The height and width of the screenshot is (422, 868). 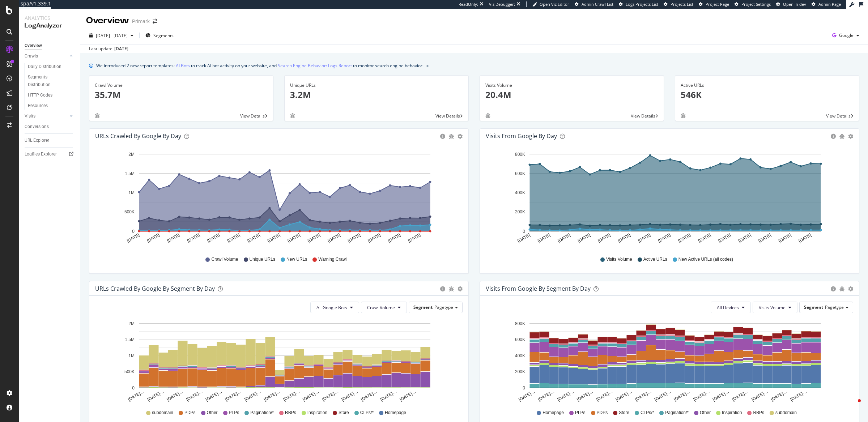 What do you see at coordinates (129, 372) in the screenshot?
I see `text: 500K` at bounding box center [129, 372].